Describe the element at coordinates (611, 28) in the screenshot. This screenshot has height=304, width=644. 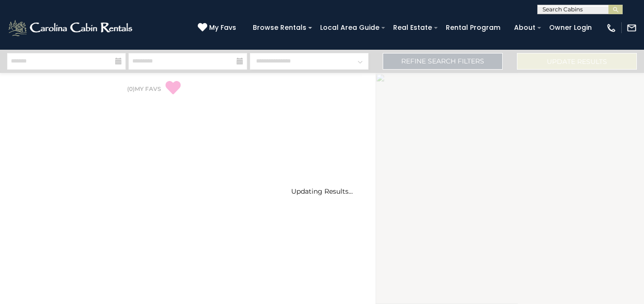
I see `img: phone-regular-white.png` at that location.